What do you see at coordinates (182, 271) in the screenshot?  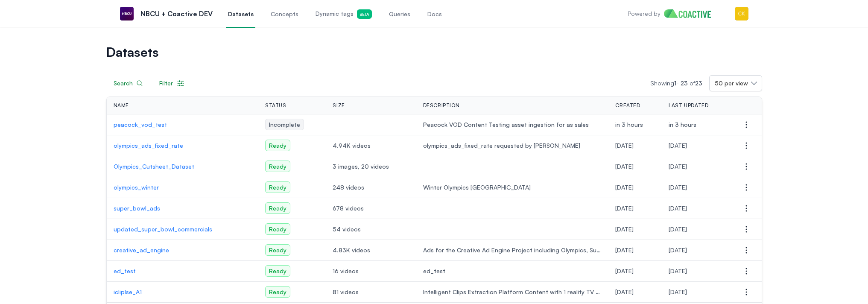 I see `p: ed_test` at bounding box center [182, 271].